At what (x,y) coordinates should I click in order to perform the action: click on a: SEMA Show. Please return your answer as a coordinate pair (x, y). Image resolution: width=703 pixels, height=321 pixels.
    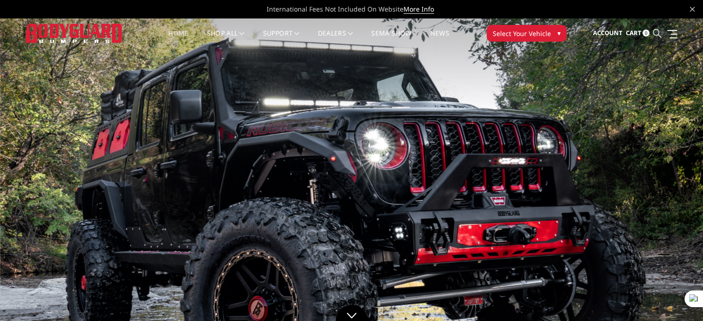
    Looking at the image, I should click on (391, 39).